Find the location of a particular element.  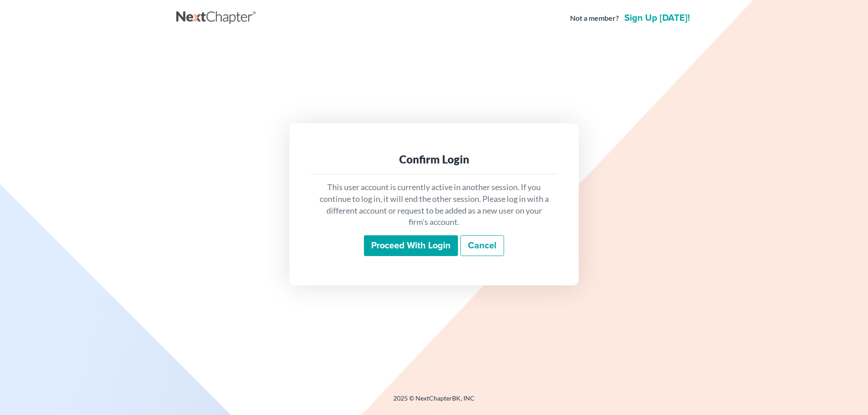

div: 2025 © NextChapterBK, INC is located at coordinates (434, 402).